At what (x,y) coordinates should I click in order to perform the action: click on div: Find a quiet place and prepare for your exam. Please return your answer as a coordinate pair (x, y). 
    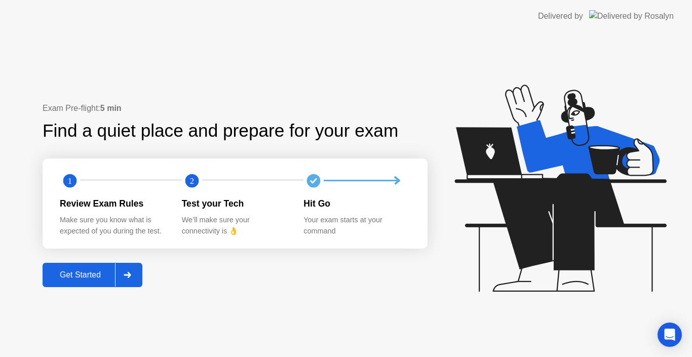
    Looking at the image, I should click on (221, 131).